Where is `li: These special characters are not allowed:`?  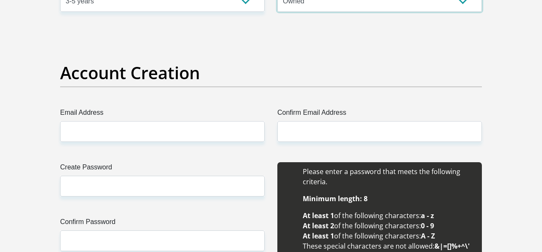
li: These special characters are not allowed: is located at coordinates (388, 246).